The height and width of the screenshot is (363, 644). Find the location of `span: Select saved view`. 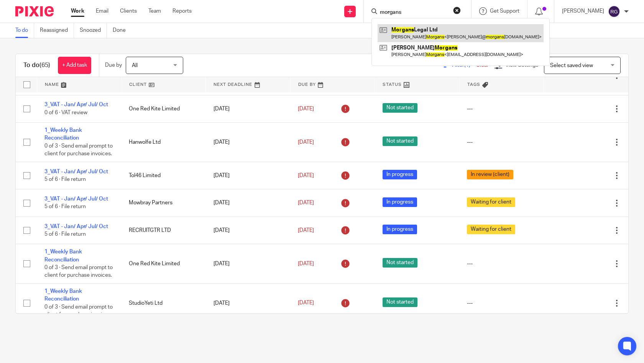

span: Select saved view is located at coordinates (572, 66).